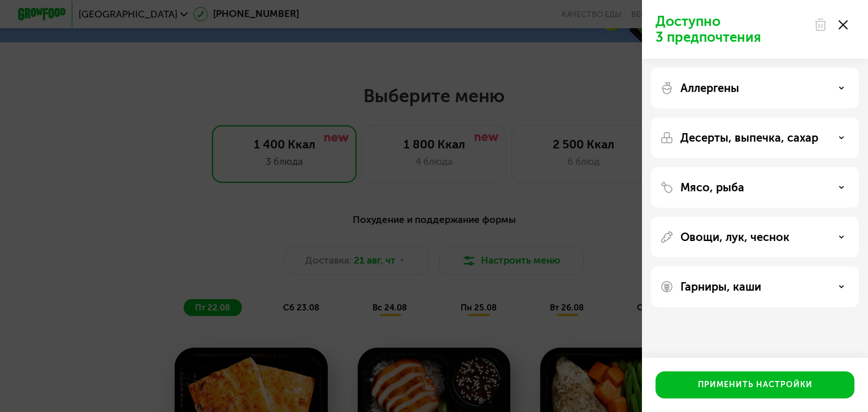  Describe the element at coordinates (755, 385) in the screenshot. I see `button: Применить настройки` at that location.